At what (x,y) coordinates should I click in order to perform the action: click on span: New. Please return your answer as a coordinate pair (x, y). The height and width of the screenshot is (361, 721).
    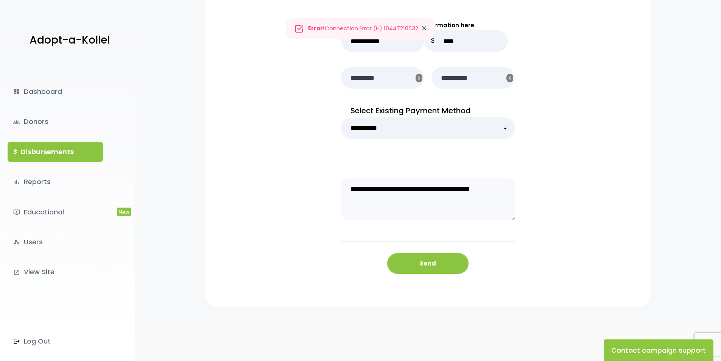
    Looking at the image, I should click on (124, 212).